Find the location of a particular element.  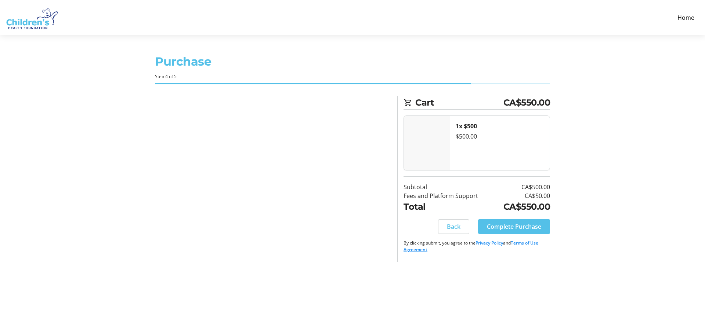

span: CA$550.00 is located at coordinates (527, 103).